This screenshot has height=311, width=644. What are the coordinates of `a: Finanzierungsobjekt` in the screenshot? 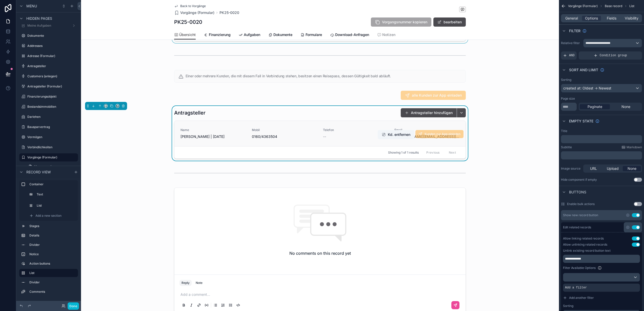 It's located at (49, 97).